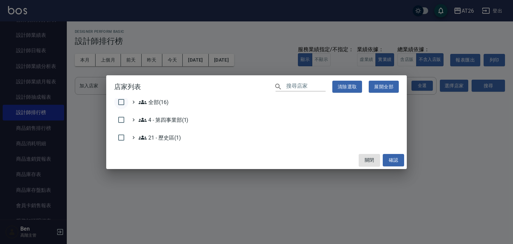  I want to click on button: 展開全部, so click(384, 87).